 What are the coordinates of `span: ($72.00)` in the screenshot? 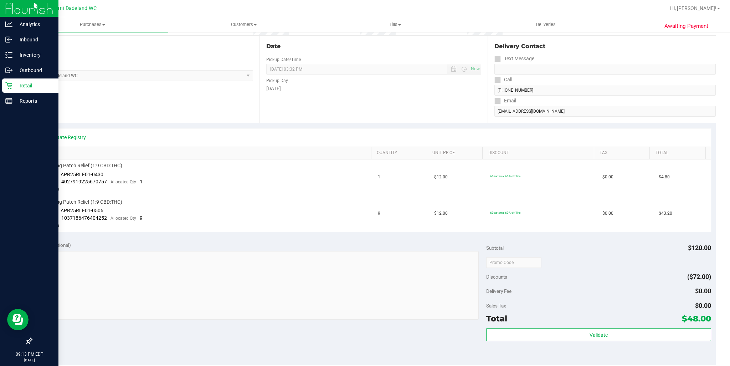 It's located at (699, 276).